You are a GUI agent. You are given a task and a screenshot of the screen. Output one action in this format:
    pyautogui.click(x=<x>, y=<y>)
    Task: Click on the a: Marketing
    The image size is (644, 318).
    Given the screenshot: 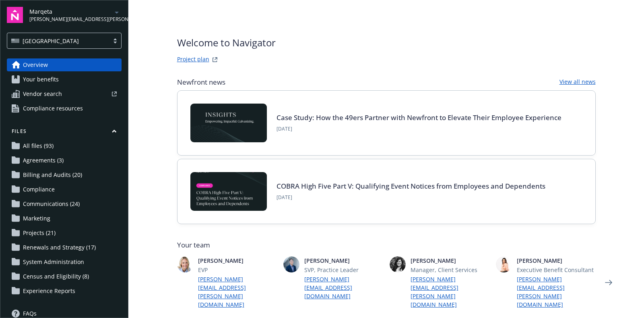 What is the action you would take?
    pyautogui.click(x=64, y=218)
    